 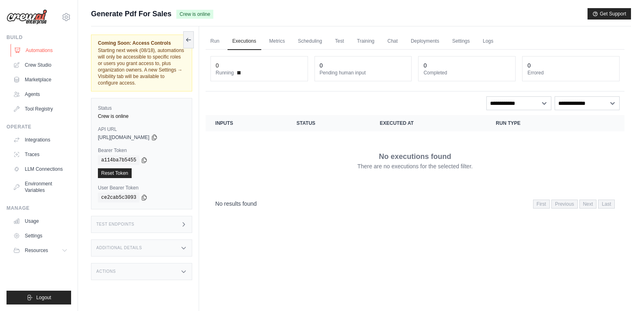 What do you see at coordinates (541, 204) in the screenshot?
I see `span: First` at bounding box center [541, 204].